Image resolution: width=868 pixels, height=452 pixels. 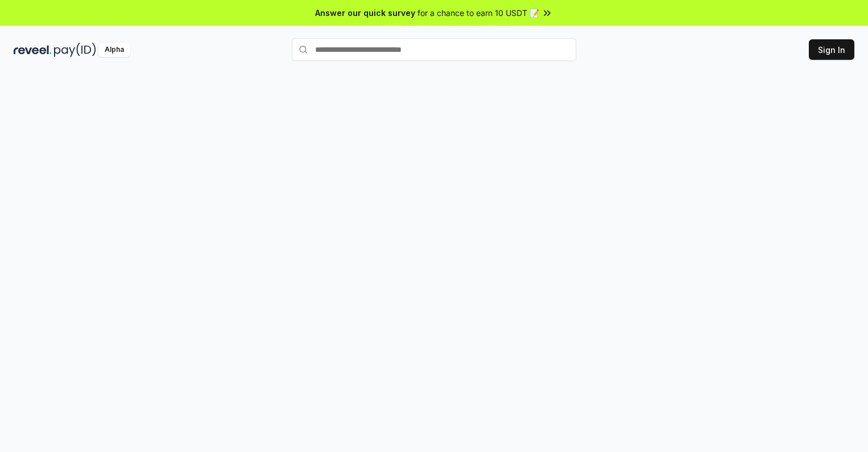 What do you see at coordinates (32, 50) in the screenshot?
I see `img: reveel_dark` at bounding box center [32, 50].